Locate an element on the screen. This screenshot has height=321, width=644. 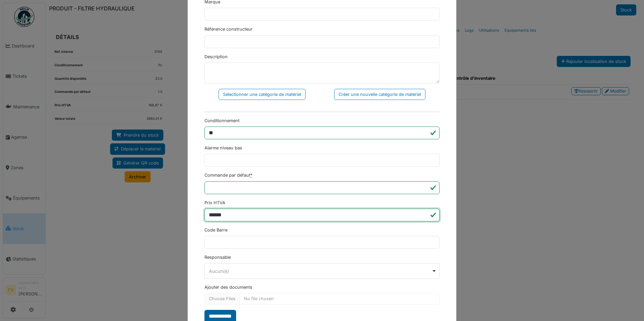
label: Responsable is located at coordinates (217, 257).